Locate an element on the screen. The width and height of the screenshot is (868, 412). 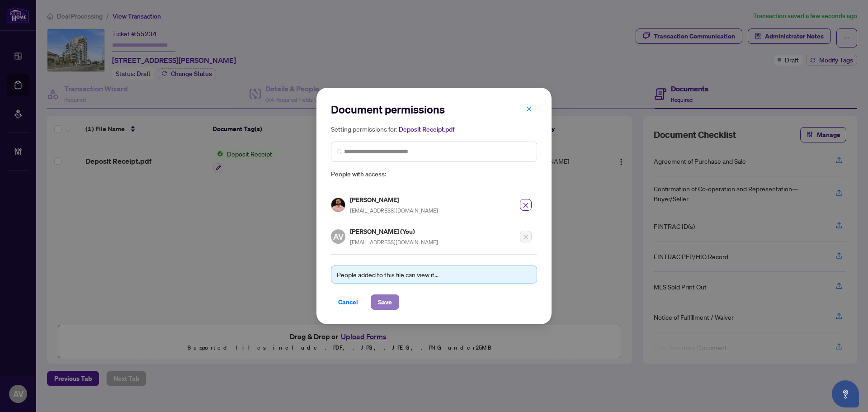
span: Deposit Receipt.pdf is located at coordinates (426, 129).